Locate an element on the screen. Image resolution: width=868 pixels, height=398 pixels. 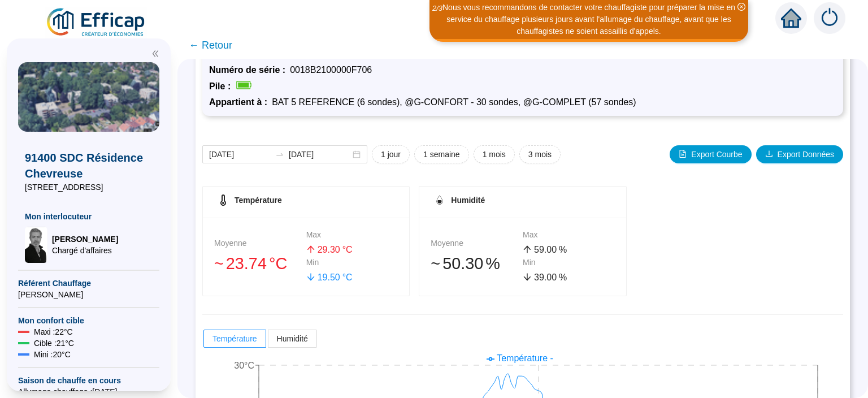
span: 0018B2100000F706 is located at coordinates (331, 69).